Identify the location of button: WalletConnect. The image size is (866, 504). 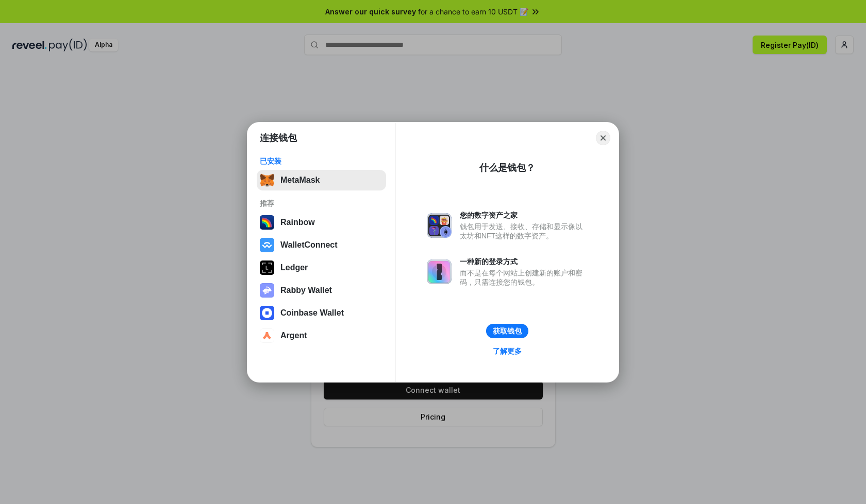
(321, 245).